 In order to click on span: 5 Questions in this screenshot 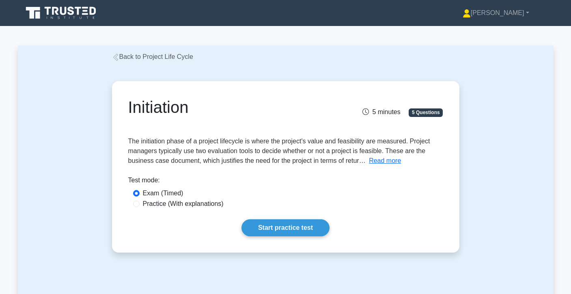, I will do `click(426, 112)`.